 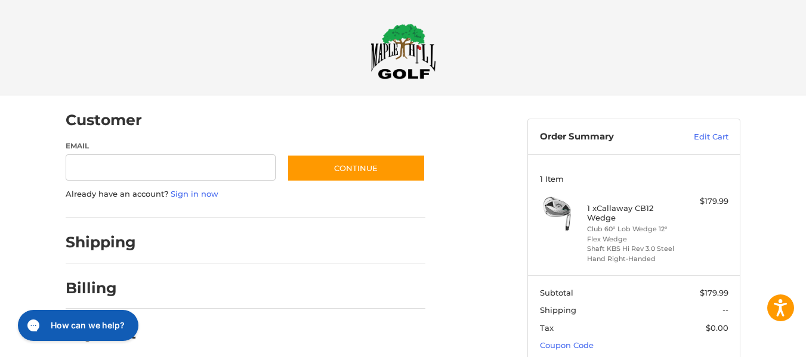 What do you see at coordinates (634, 179) in the screenshot?
I see `h3: 1 Item` at bounding box center [634, 179].